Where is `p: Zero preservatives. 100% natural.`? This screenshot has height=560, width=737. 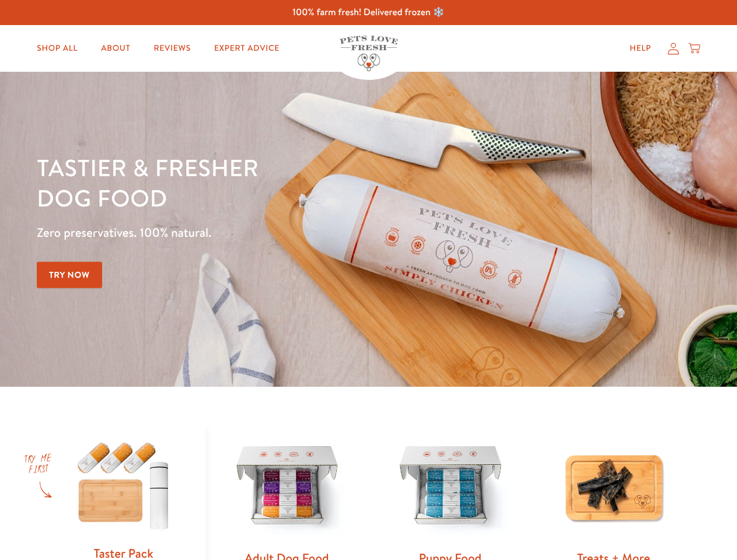 p: Zero preservatives. 100% natural. is located at coordinates (258, 233).